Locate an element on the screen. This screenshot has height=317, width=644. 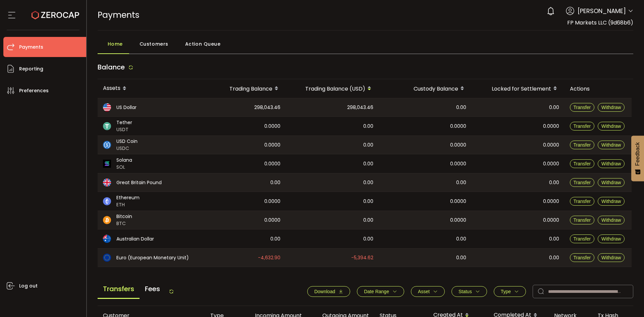
span: Bitcoin is located at coordinates (124, 216).